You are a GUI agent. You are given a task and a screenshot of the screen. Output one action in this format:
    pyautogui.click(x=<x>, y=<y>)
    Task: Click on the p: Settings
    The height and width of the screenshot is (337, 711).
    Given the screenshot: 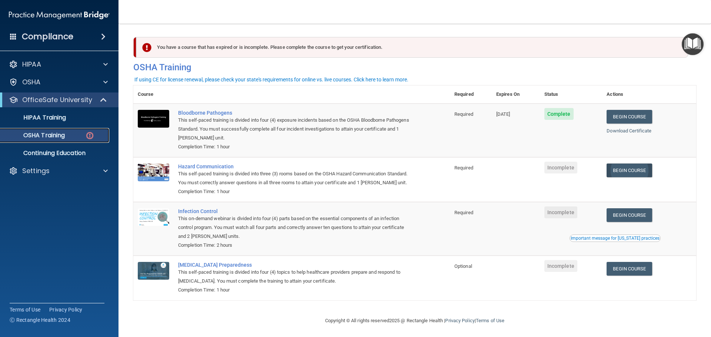 What is the action you would take?
    pyautogui.click(x=36, y=171)
    